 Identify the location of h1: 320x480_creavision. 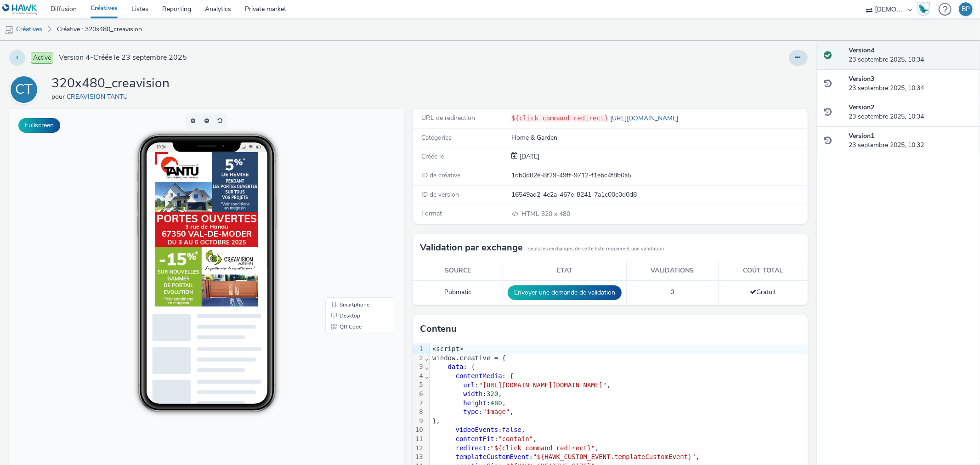
(111, 84).